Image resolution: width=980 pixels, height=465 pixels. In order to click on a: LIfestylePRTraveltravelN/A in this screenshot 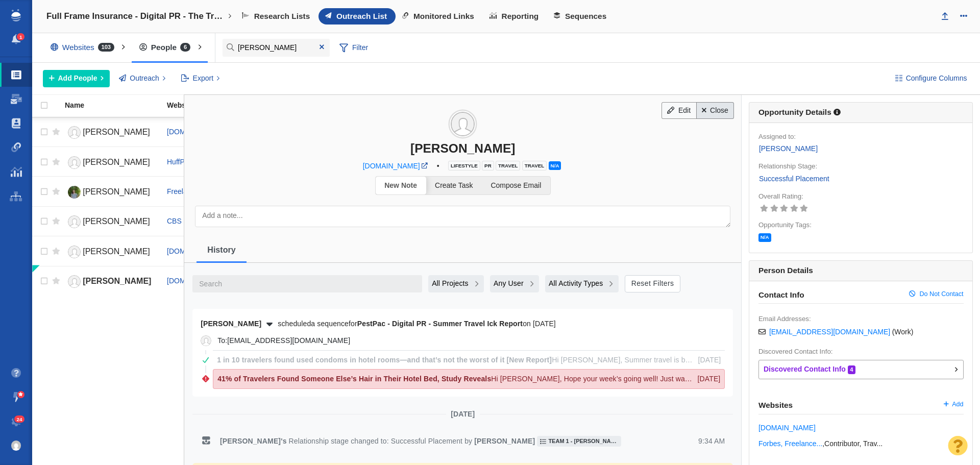, I will do `click(505, 165)`.